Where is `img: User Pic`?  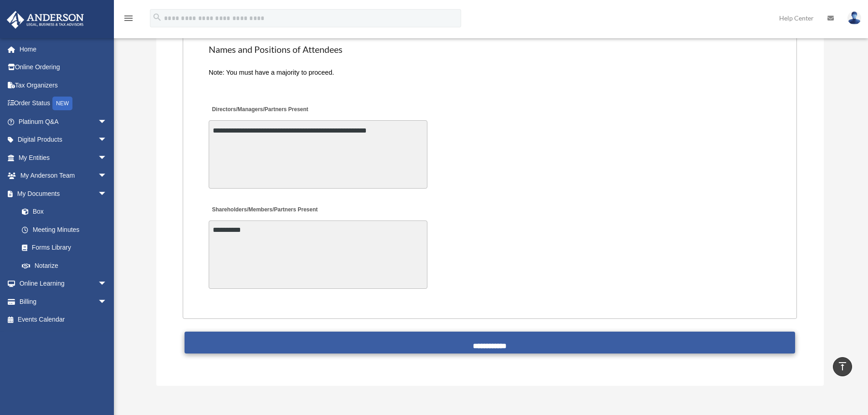
img: User Pic is located at coordinates (854, 18).